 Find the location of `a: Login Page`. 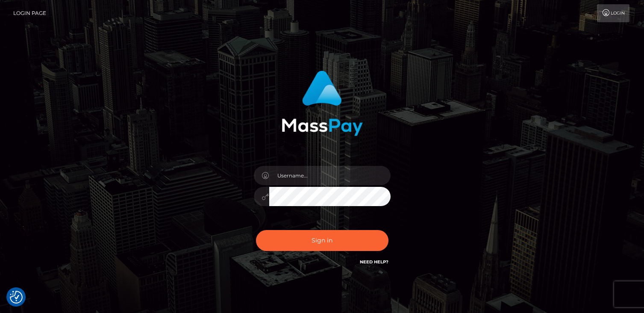

a: Login Page is located at coordinates (29, 13).